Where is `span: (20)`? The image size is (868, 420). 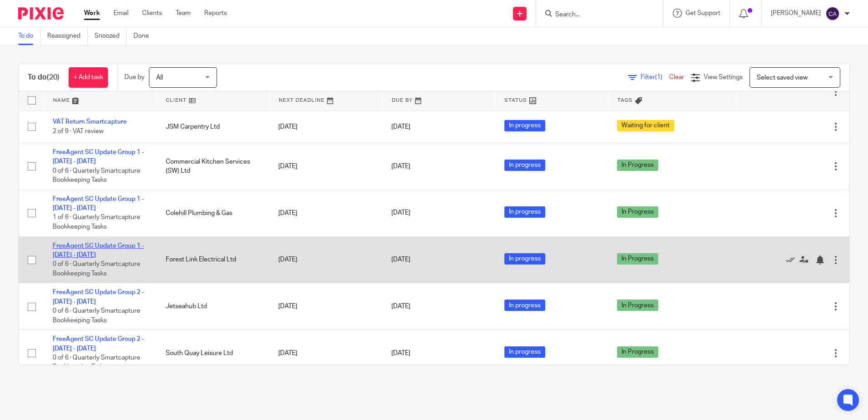
span: (20) is located at coordinates (53, 77).